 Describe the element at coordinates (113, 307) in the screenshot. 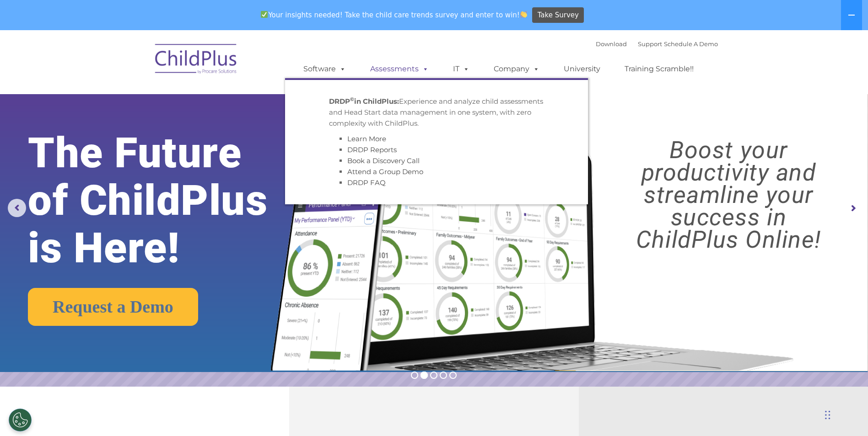

I see `a: Request a Demo` at that location.